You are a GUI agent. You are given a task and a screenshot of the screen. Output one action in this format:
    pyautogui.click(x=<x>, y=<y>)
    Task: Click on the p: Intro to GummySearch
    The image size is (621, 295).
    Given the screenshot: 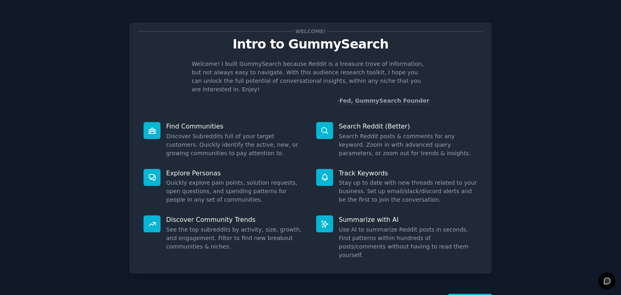 What is the action you would take?
    pyautogui.click(x=311, y=44)
    